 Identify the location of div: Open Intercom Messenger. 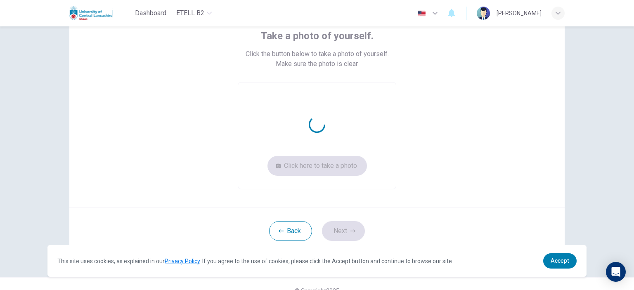
(616, 272).